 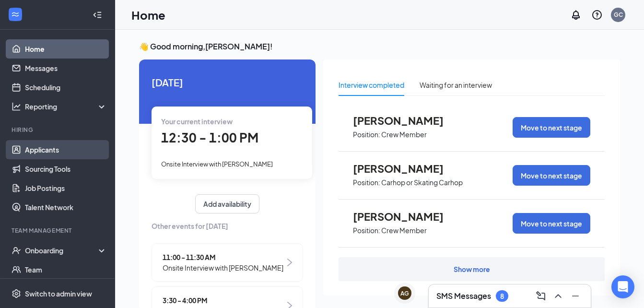 What do you see at coordinates (502, 296) in the screenshot?
I see `div: 8` at bounding box center [502, 296].